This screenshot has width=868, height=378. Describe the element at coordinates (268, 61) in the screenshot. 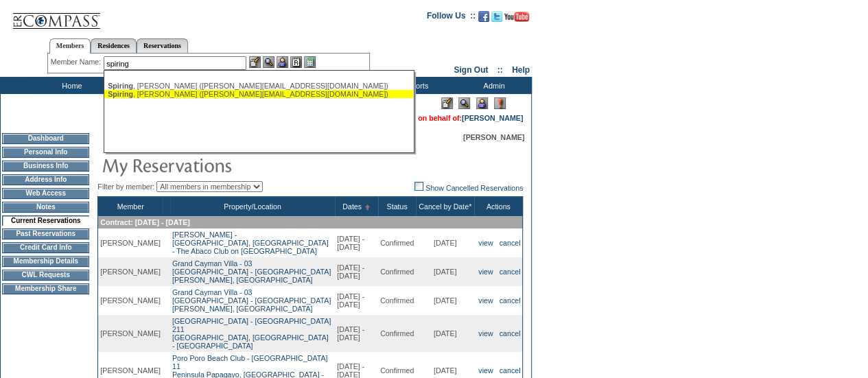

I see `img: View` at that location.